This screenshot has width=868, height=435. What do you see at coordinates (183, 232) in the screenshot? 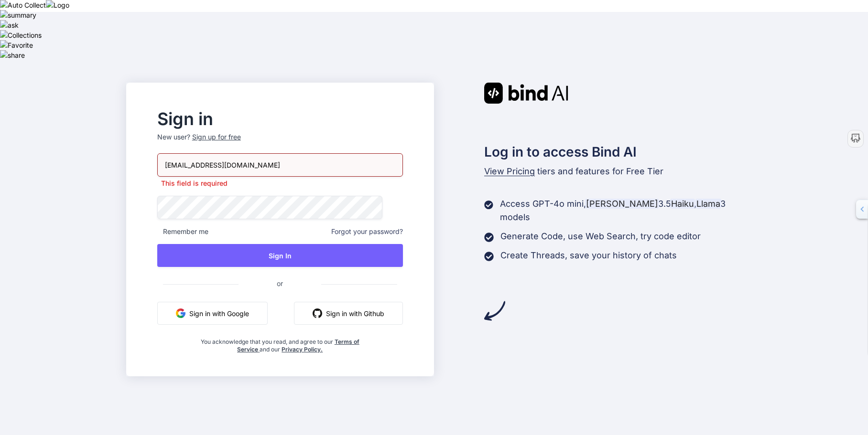
I see `span: Remember me` at bounding box center [183, 232].